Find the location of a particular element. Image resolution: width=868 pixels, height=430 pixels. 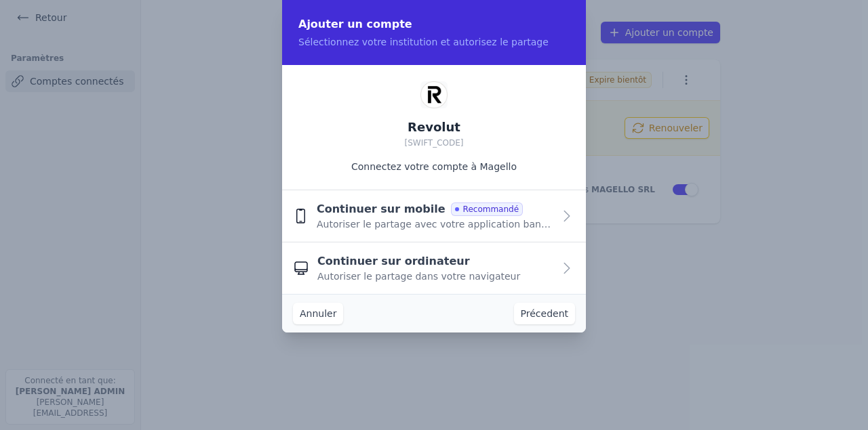

button: Annuler is located at coordinates (318, 314).